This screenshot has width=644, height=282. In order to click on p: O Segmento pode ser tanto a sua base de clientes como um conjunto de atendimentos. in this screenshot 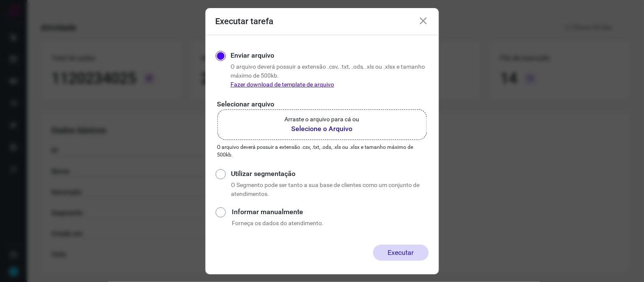, I will do `click(329, 190)`.